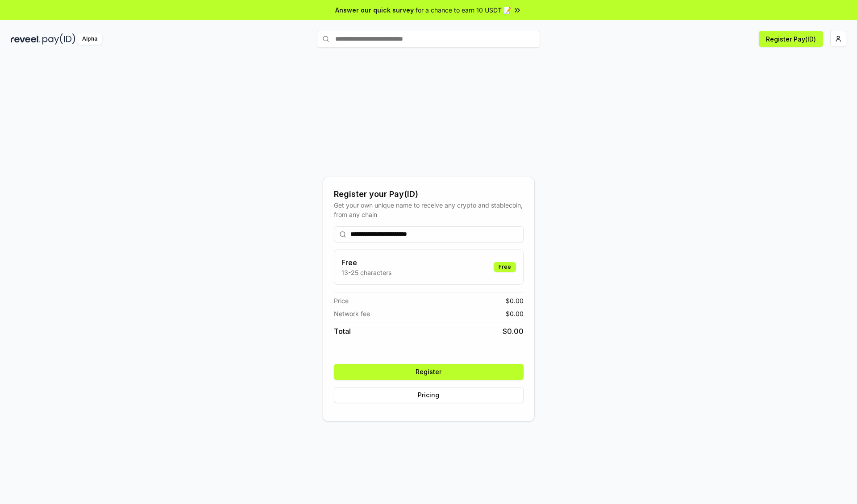  Describe the element at coordinates (90, 38) in the screenshot. I see `div: Alpha` at that location.